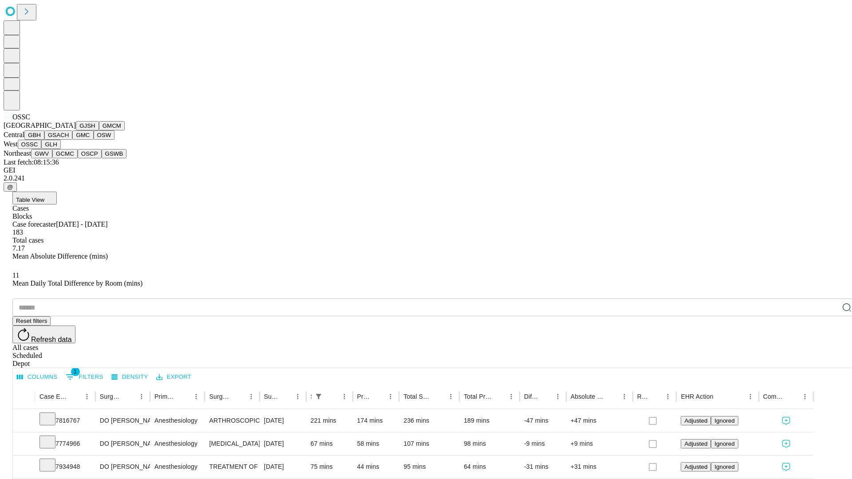  What do you see at coordinates (21, 117) in the screenshot?
I see `span: OSSC` at bounding box center [21, 117].